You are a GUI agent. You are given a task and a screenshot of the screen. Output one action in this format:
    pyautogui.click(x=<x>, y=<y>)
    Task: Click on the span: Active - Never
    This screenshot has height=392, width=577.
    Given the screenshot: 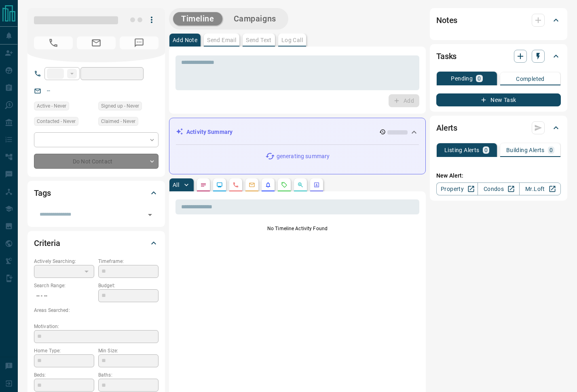 What is the action you would take?
    pyautogui.click(x=52, y=106)
    